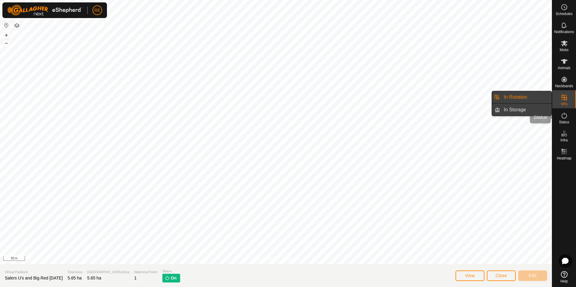 This screenshot has height=287, width=576. What do you see at coordinates (564, 32) in the screenshot?
I see `span: Notifications` at bounding box center [564, 32].